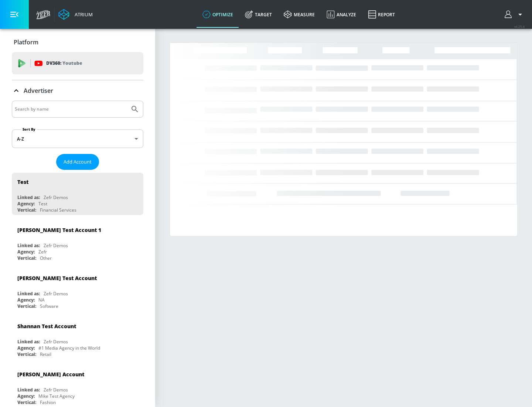  What do you see at coordinates (72, 63) in the screenshot?
I see `p: Youtube` at bounding box center [72, 63].